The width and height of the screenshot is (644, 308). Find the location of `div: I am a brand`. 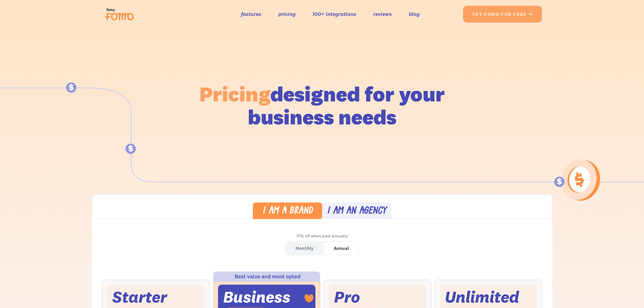

div: I am a brand is located at coordinates (288, 212).